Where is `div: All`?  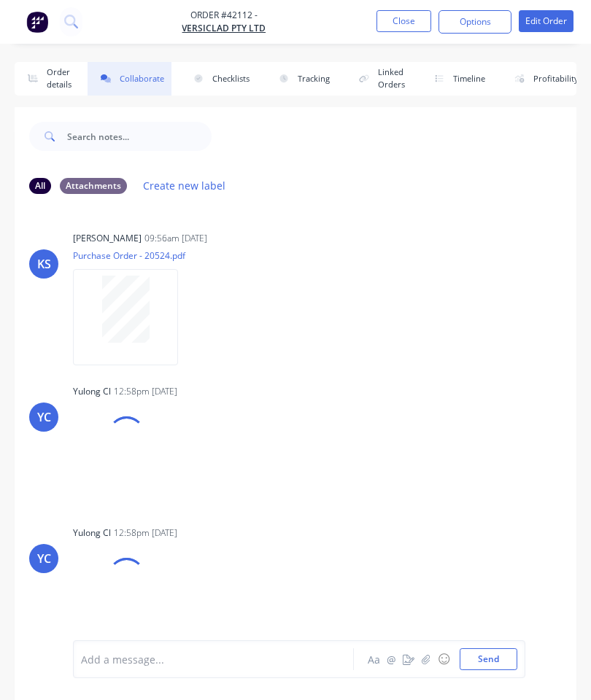 div: All is located at coordinates (40, 186).